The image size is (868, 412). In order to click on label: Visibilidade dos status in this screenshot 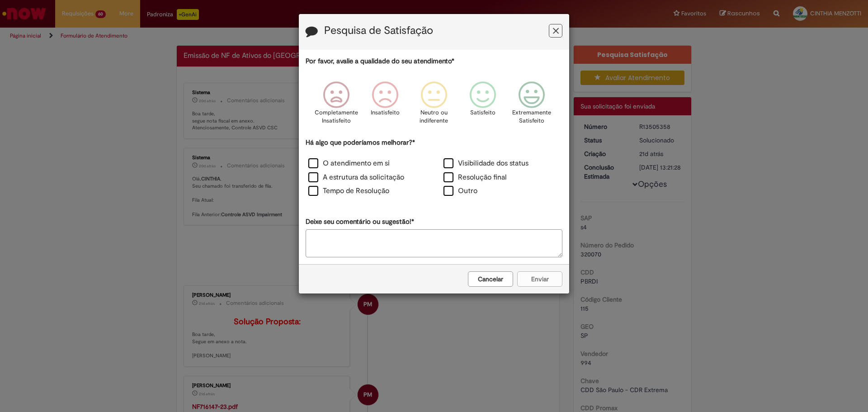, I will do `click(486, 163)`.